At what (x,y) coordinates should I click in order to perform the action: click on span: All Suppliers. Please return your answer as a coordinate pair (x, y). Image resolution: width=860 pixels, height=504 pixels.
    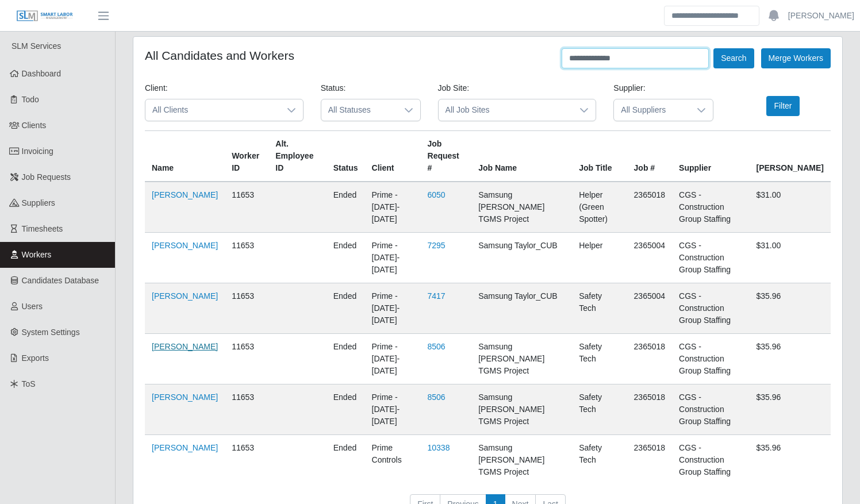
    Looking at the image, I should click on (652, 110).